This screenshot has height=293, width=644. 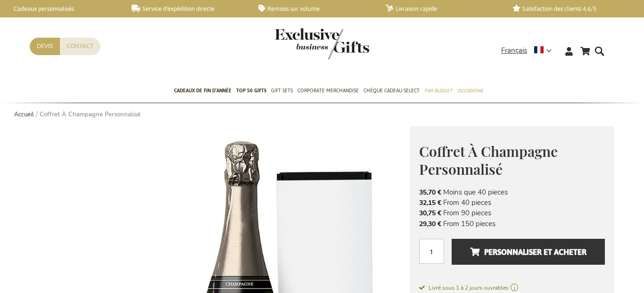 What do you see at coordinates (430, 193) in the screenshot?
I see `span: 35,70 €` at bounding box center [430, 193].